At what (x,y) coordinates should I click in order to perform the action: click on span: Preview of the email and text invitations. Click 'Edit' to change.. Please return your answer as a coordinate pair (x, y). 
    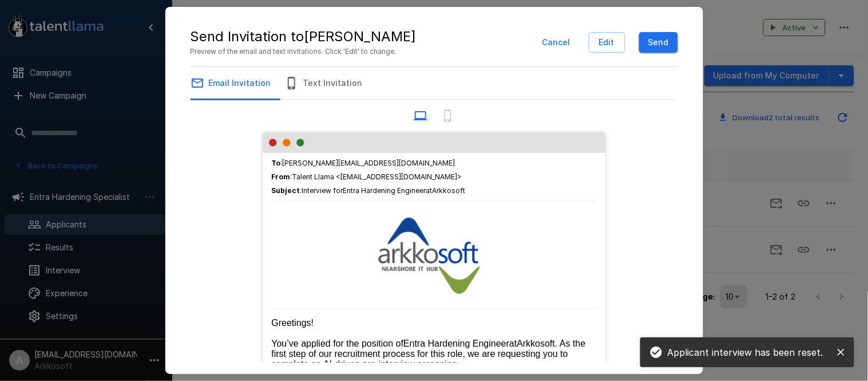
    Looking at the image, I should click on (303, 51).